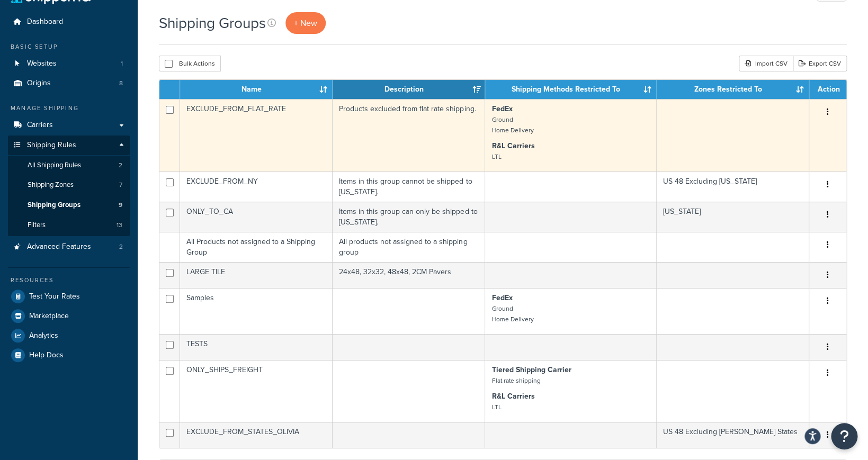  Describe the element at coordinates (69, 185) in the screenshot. I see `a: Shipping Zones 7` at that location.